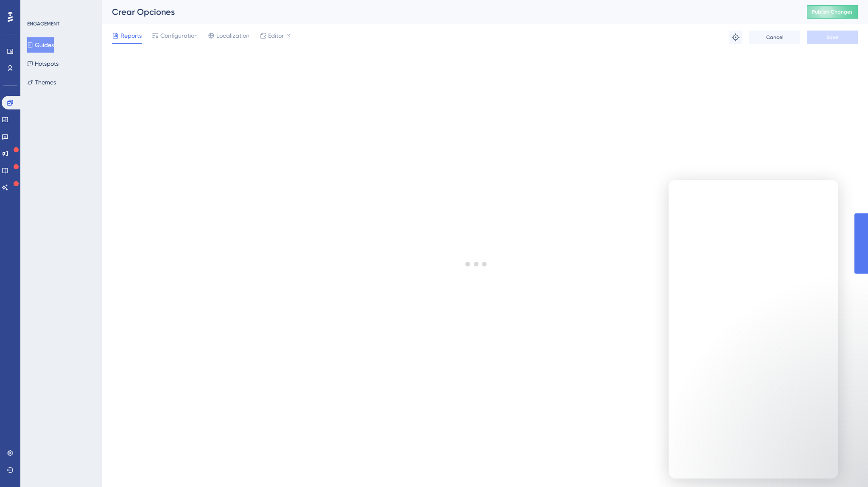 This screenshot has height=487, width=868. Describe the element at coordinates (44, 24) in the screenshot. I see `div: ENGAGEMENT` at that location.